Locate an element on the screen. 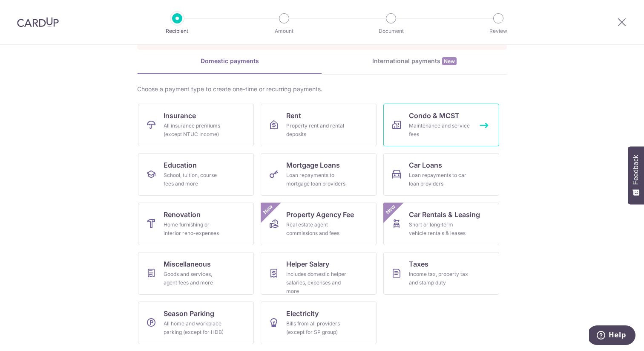 The height and width of the screenshot is (351, 644). a: Car Rentals & LeasingShort or long‑term vehicle rentals & leasesNew is located at coordinates (441, 224).